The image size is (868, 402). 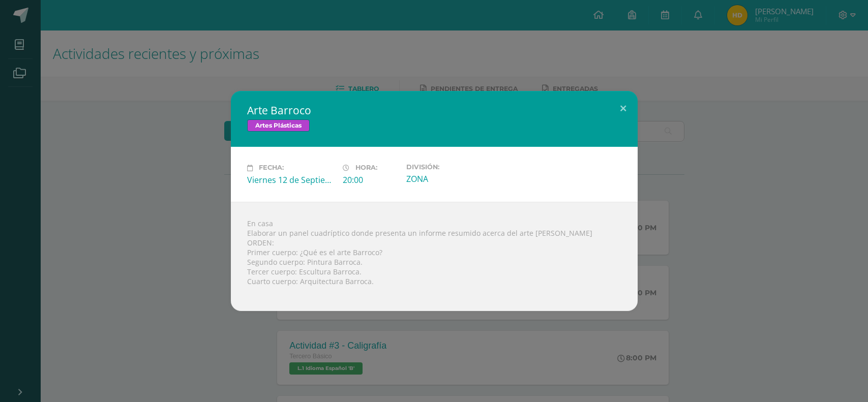 I want to click on button: Close (Esc), so click(x=623, y=109).